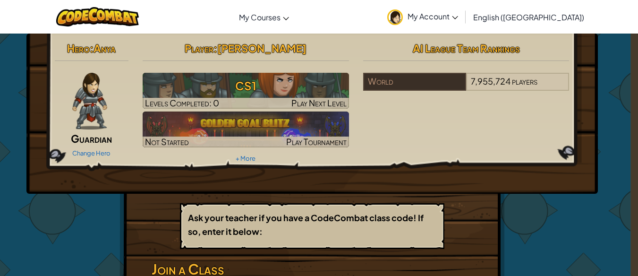 This screenshot has width=638, height=276. Describe the element at coordinates (423, 17) in the screenshot. I see `a: My Account` at that location.